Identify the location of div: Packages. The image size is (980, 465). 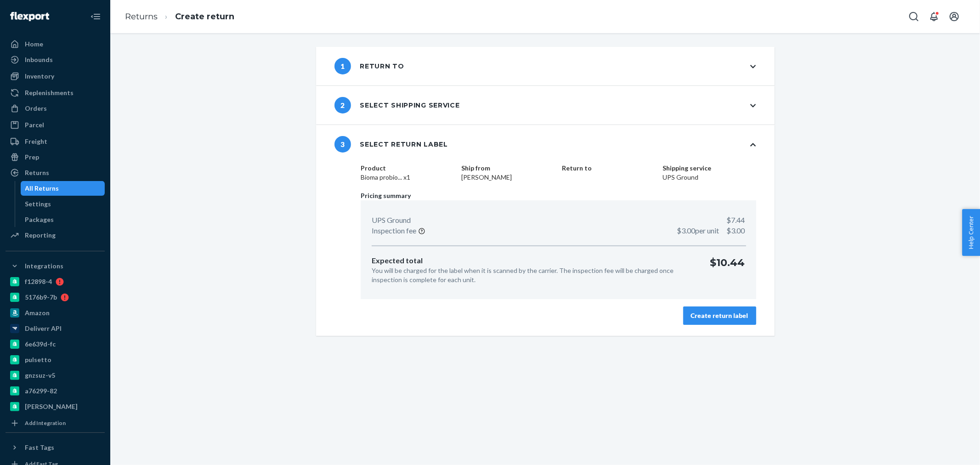
(40, 219).